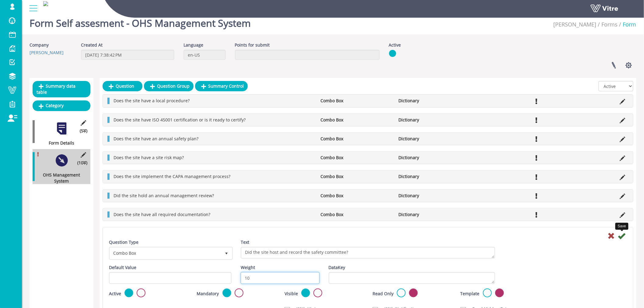  I want to click on a: Question Group, so click(168, 86).